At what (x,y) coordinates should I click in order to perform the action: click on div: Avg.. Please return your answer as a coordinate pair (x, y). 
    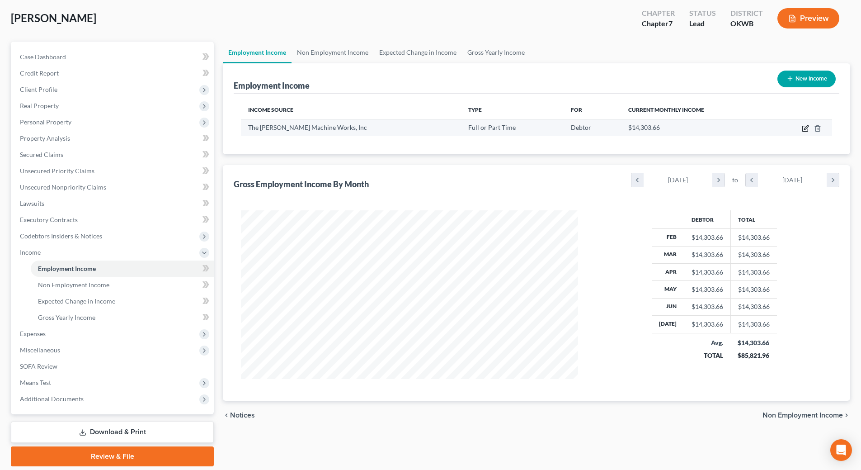
    Looking at the image, I should click on (707, 343).